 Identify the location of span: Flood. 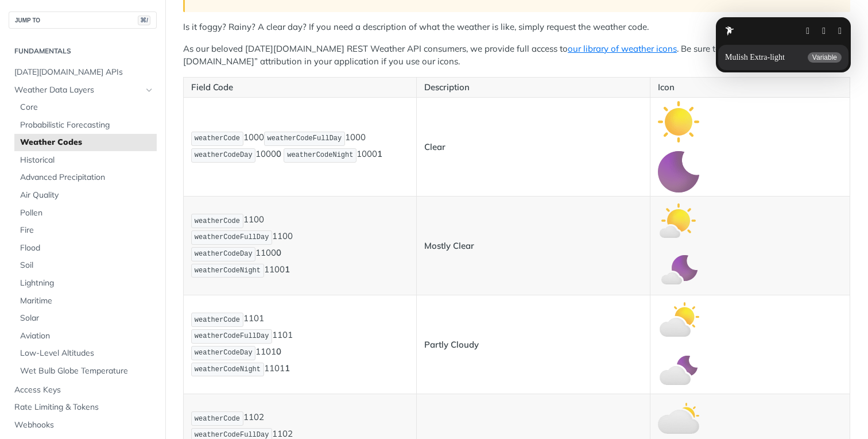
(87, 248).